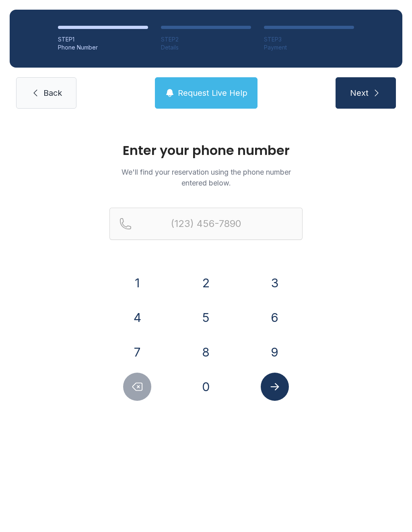  Describe the element at coordinates (206, 352) in the screenshot. I see `button: 8` at that location.